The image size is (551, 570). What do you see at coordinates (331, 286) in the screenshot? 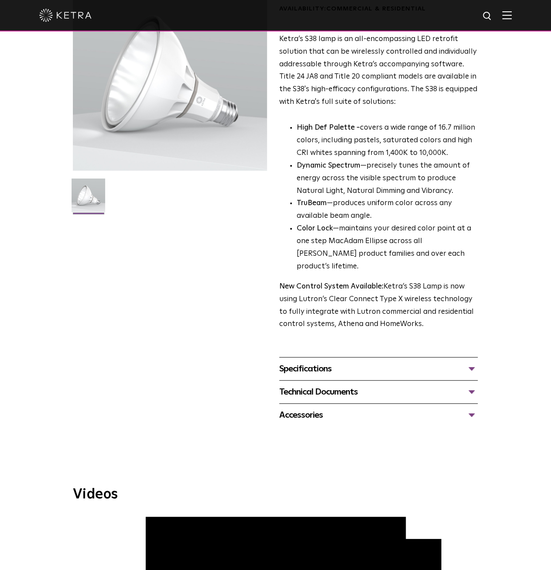
I see `strong: New Control System Available:` at bounding box center [331, 286].